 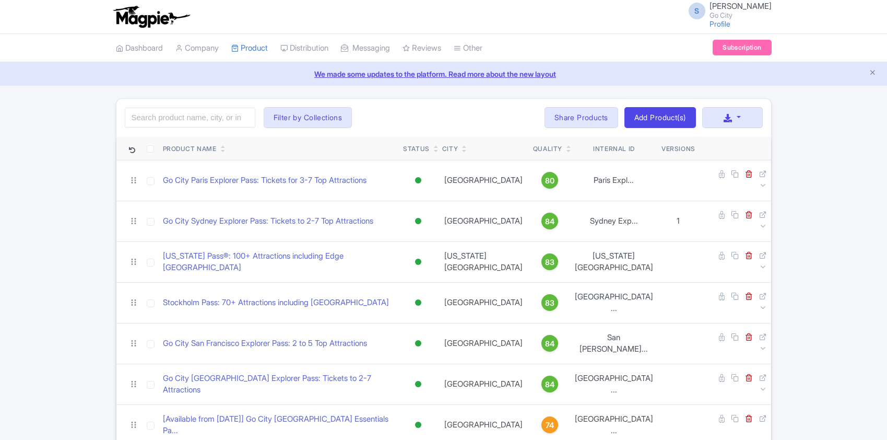 What do you see at coordinates (614, 148) in the screenshot?
I see `th: Internal ID` at bounding box center [614, 148].